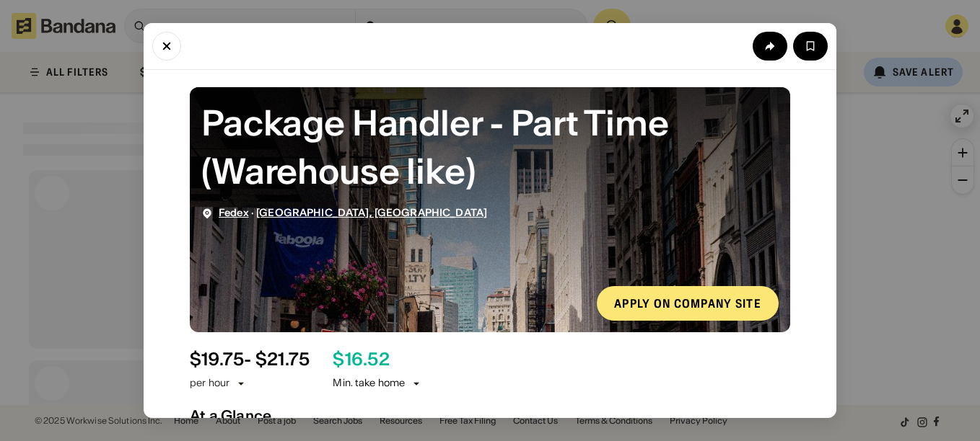 The height and width of the screenshot is (441, 980). What do you see at coordinates (234, 212) in the screenshot?
I see `a: Fedex` at bounding box center [234, 212].